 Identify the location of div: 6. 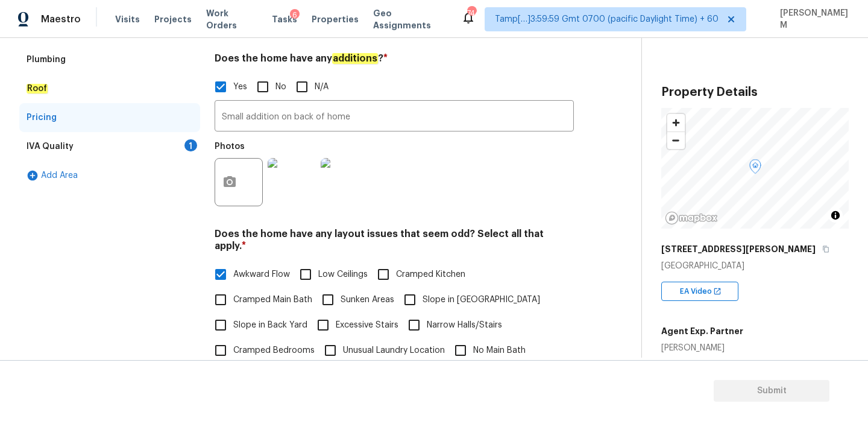
(295, 15).